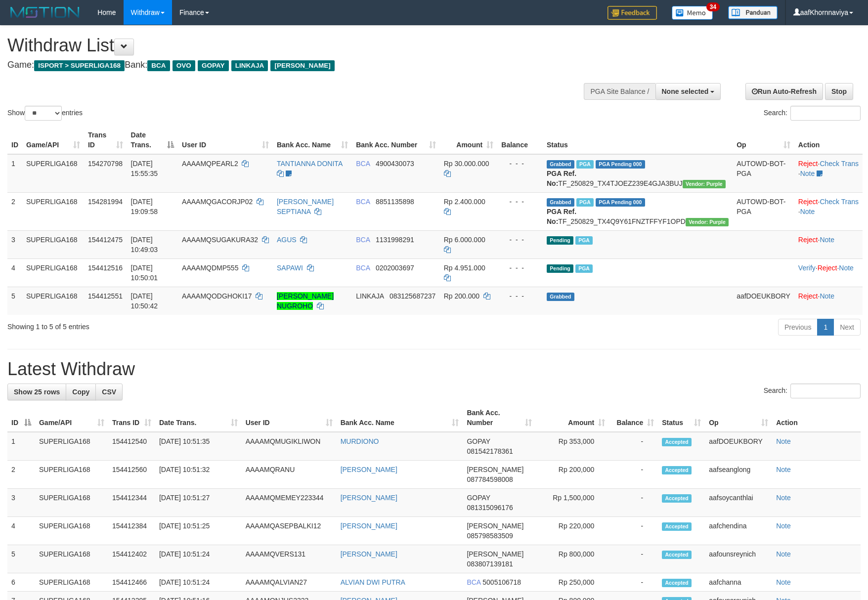  Describe the element at coordinates (109, 392) in the screenshot. I see `span: CSV` at that location.